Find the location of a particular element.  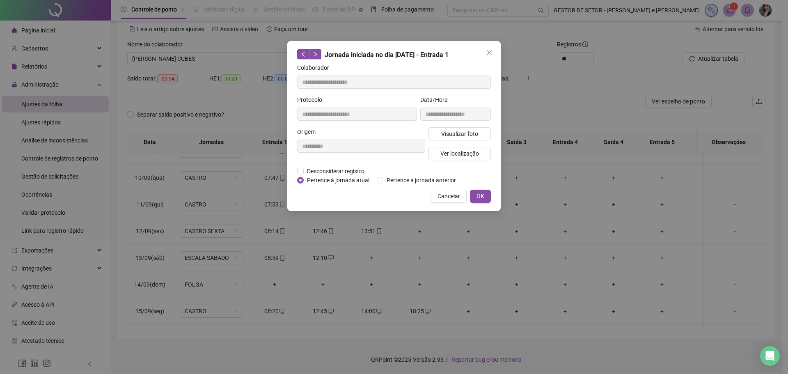

span: OK is located at coordinates (480, 196).